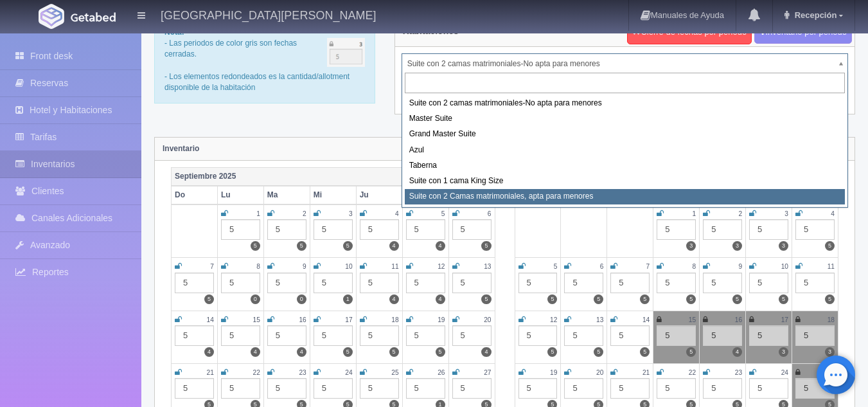 The image size is (868, 407). Describe the element at coordinates (624, 197) in the screenshot. I see `div: Suite con 2 Camas matrimoniales, apta para menores` at that location.